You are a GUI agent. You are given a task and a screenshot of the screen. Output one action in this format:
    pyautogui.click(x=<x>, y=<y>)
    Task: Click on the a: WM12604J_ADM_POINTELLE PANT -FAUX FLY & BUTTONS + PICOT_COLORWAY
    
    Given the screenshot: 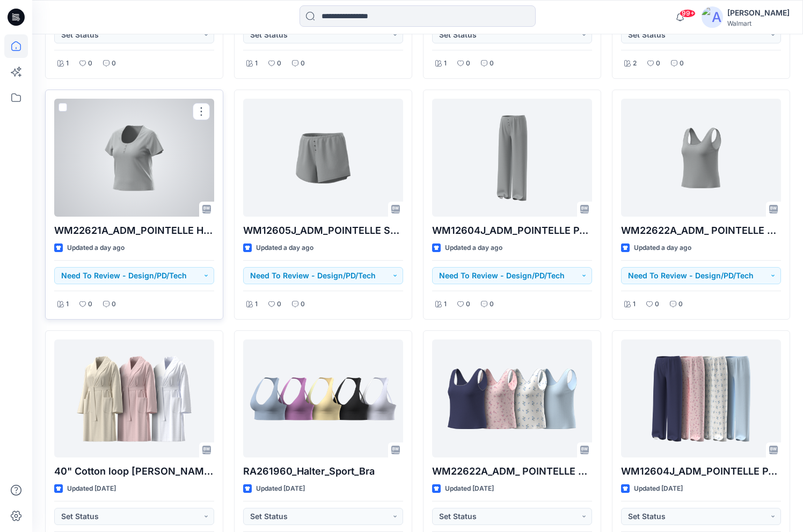 What is the action you would take?
    pyautogui.click(x=701, y=398)
    